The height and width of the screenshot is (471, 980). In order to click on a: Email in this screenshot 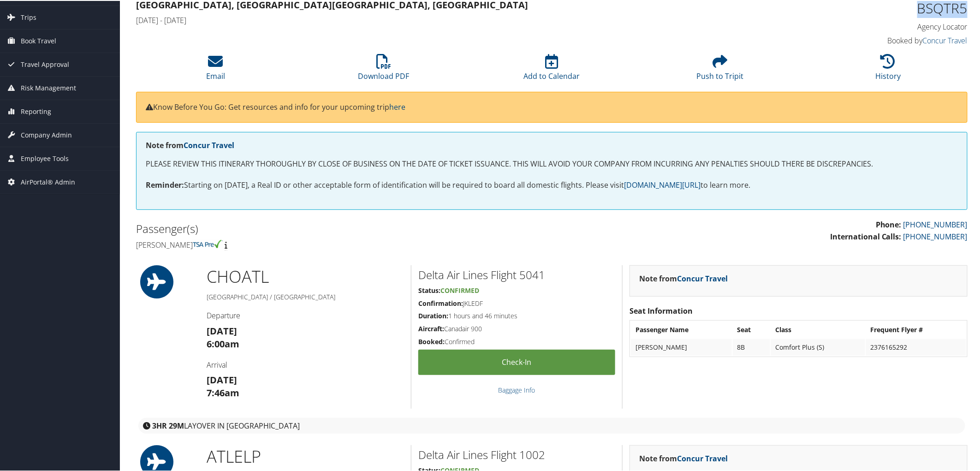, I will do `click(215, 69)`.